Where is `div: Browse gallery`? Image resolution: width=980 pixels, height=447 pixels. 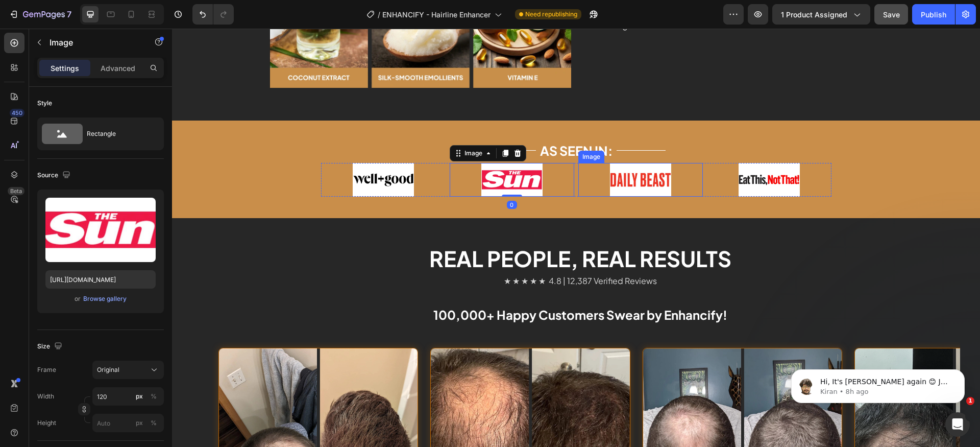 div: Browse gallery is located at coordinates (104, 299).